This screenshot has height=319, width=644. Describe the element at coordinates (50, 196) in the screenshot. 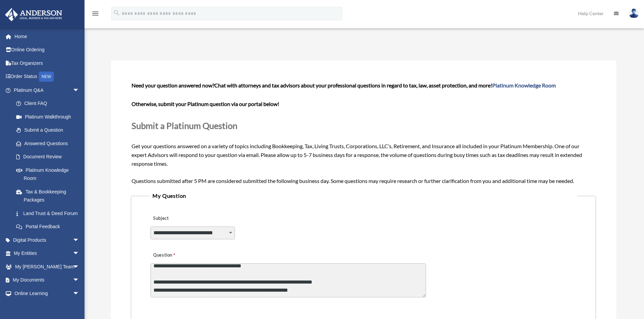

I see `a: Tax & Bookkeeping Packages` at that location.